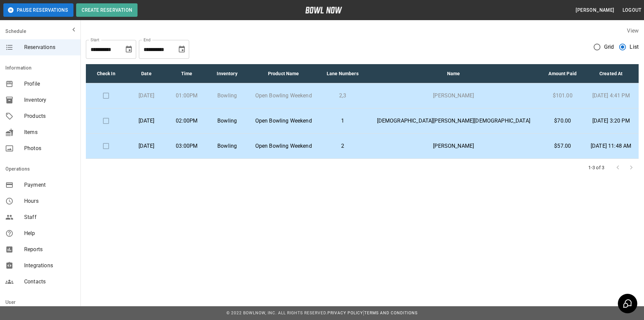  What do you see at coordinates (227, 74) in the screenshot?
I see `th: Inventory` at bounding box center [227, 74].